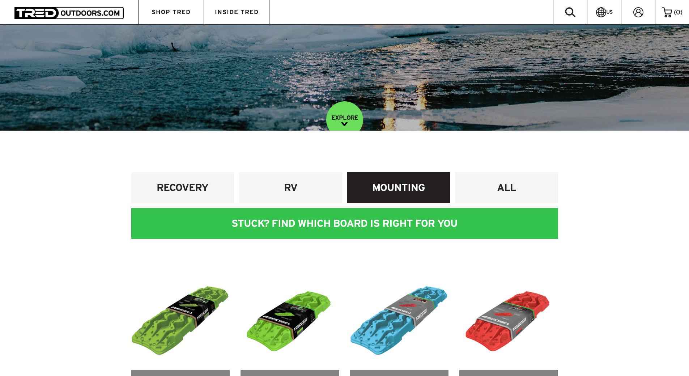  What do you see at coordinates (344, 120) in the screenshot?
I see `a: EXPLORE` at bounding box center [344, 120].